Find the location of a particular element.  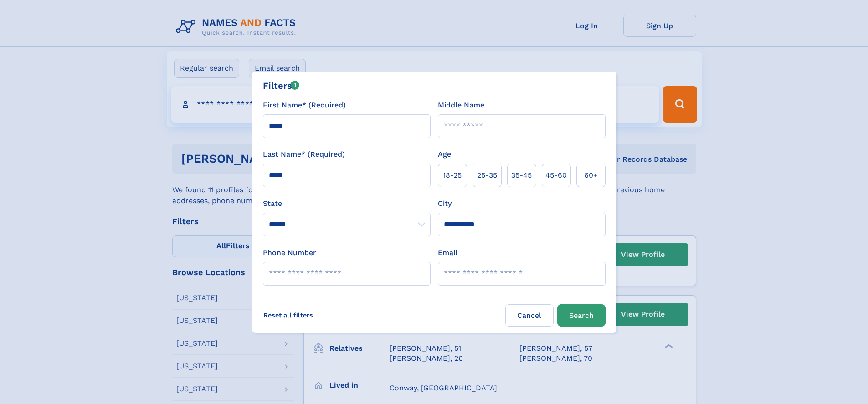

label: City is located at coordinates (444, 204).